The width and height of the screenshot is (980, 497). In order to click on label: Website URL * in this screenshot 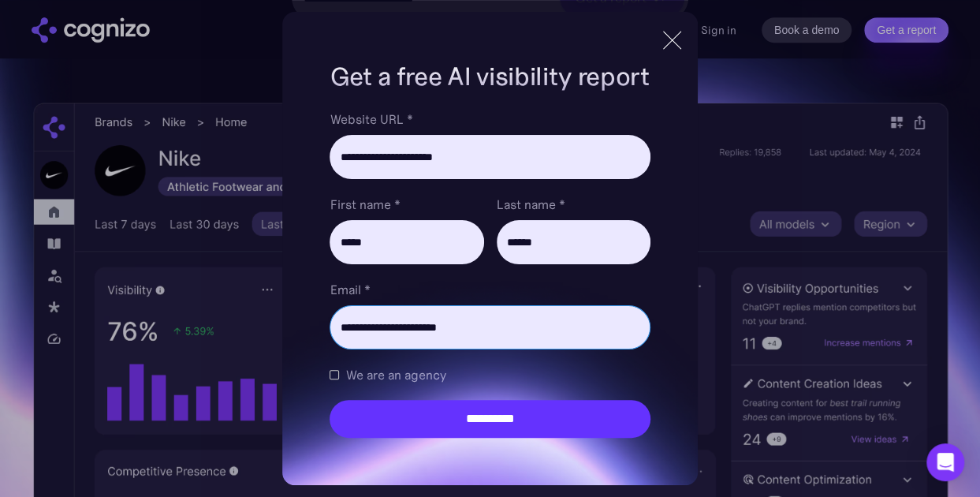, I will do `click(490, 119)`.